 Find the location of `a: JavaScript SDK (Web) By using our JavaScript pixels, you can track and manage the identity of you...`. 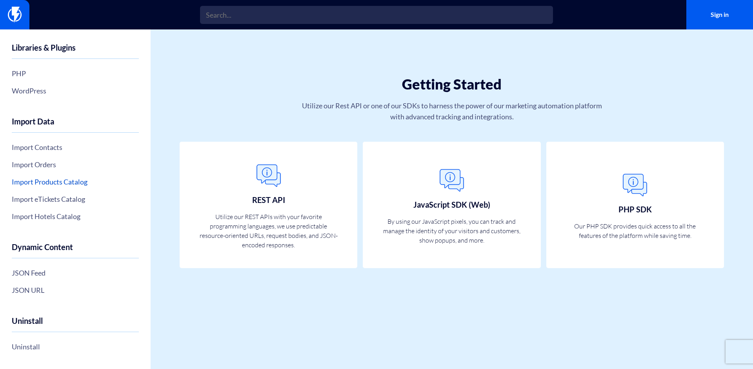

a: JavaScript SDK (Web) By using our JavaScript pixels, you can track and manage the identity of you... is located at coordinates (452, 205).